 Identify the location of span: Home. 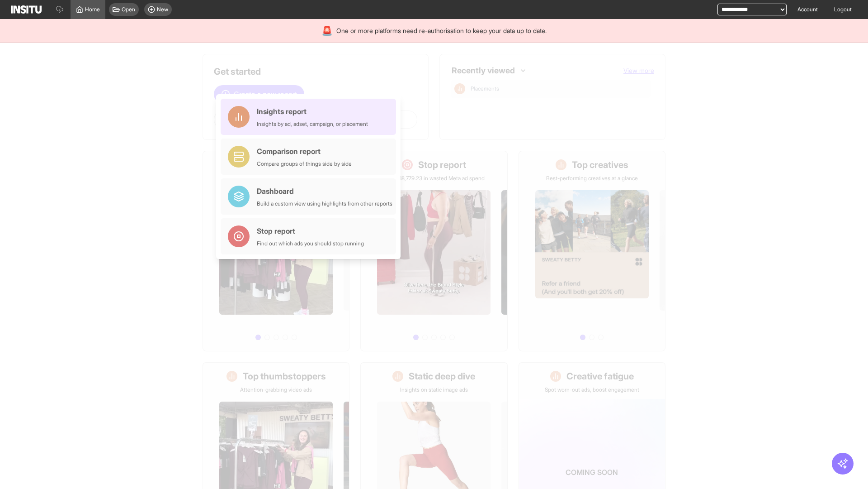
(92, 10).